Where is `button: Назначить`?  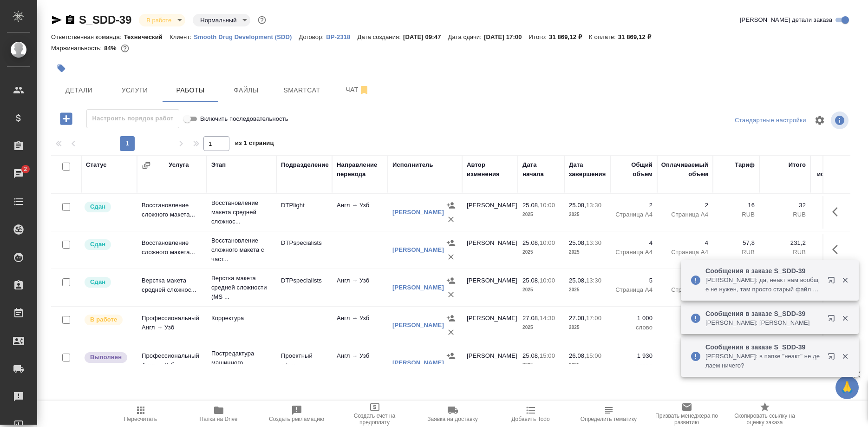
button: Назначить is located at coordinates (451, 318).